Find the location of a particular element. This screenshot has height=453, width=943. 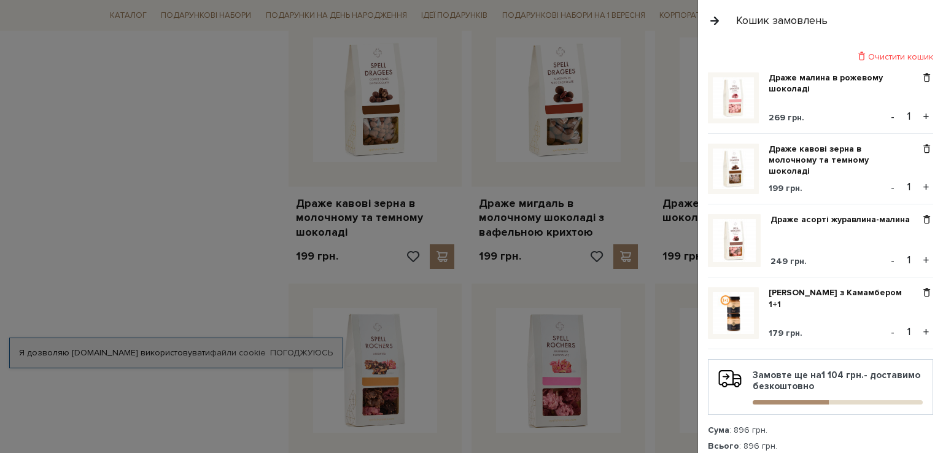

strong: Всього is located at coordinates (723, 446).